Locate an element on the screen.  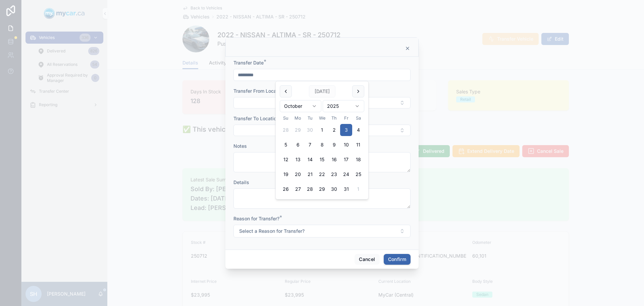
button: Today, Friday, October 3rd, 2025, selected is located at coordinates (346, 130).